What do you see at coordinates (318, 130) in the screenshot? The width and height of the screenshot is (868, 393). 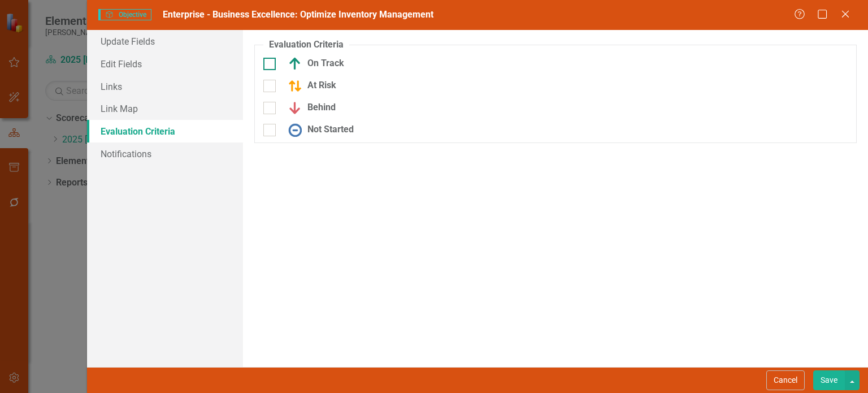 I see `div: Not Started` at bounding box center [318, 130].